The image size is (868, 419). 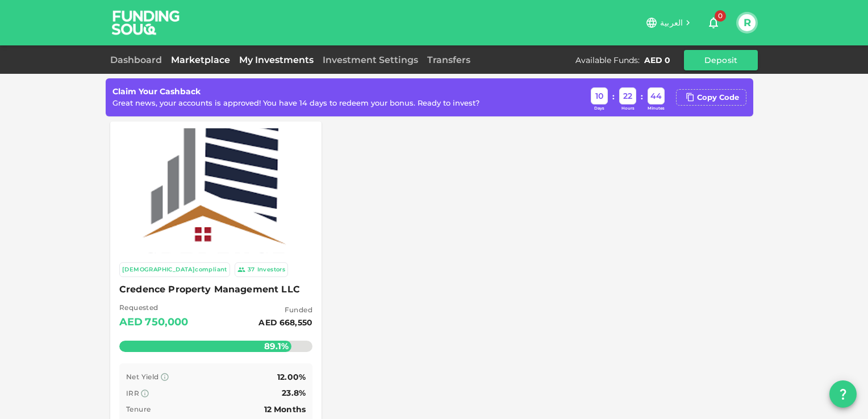 What do you see at coordinates (143, 377) in the screenshot?
I see `span: Net Yield` at bounding box center [143, 377].